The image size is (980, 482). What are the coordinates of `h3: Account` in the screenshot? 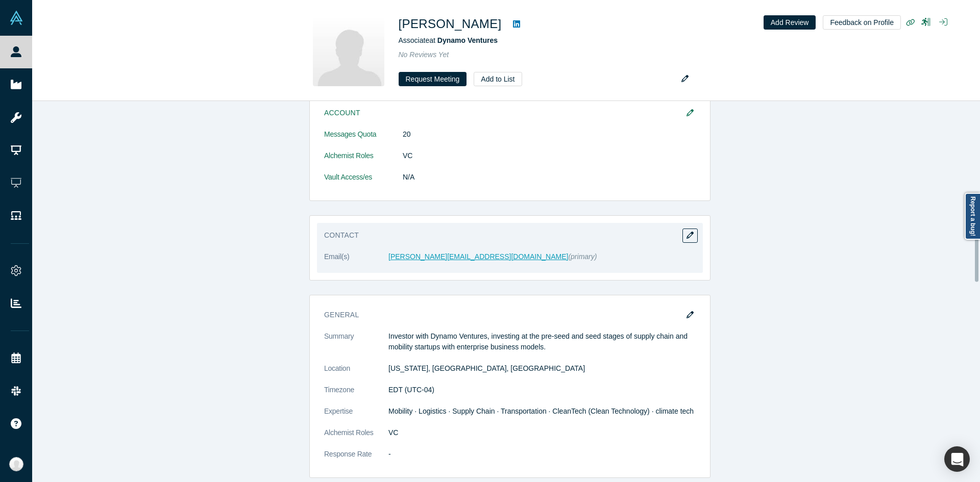 It's located at (502, 113).